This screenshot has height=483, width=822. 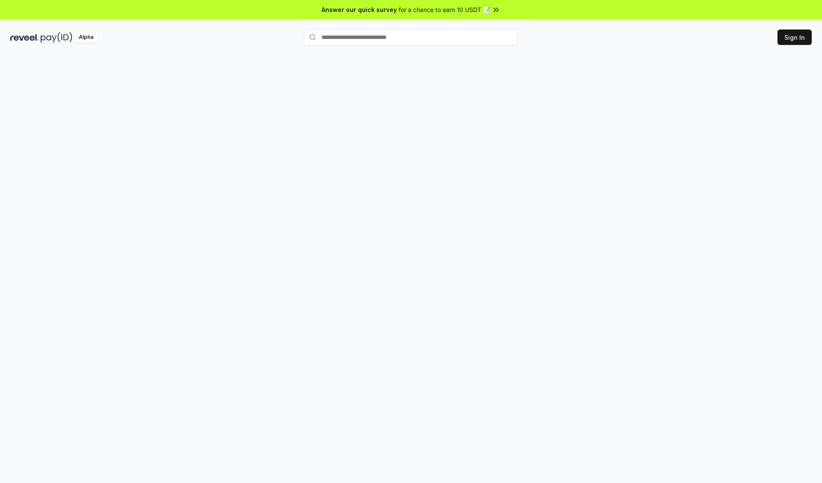 What do you see at coordinates (86, 37) in the screenshot?
I see `div: Alpha` at bounding box center [86, 37].